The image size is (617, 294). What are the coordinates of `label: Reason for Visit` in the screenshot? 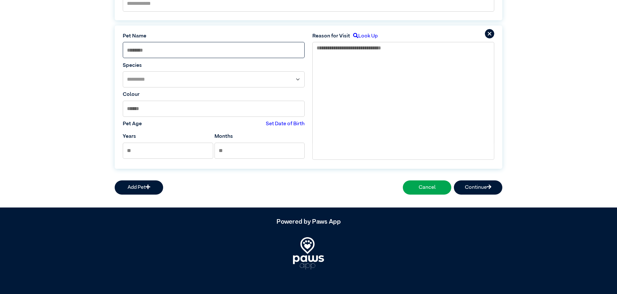 It's located at (331, 36).